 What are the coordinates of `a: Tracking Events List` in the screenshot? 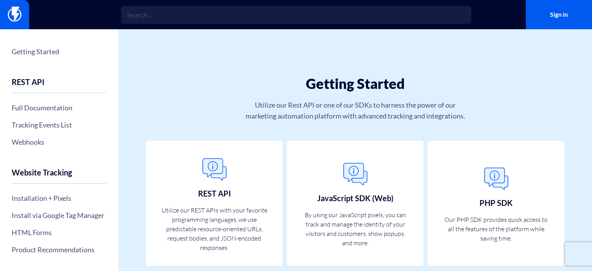 It's located at (59, 125).